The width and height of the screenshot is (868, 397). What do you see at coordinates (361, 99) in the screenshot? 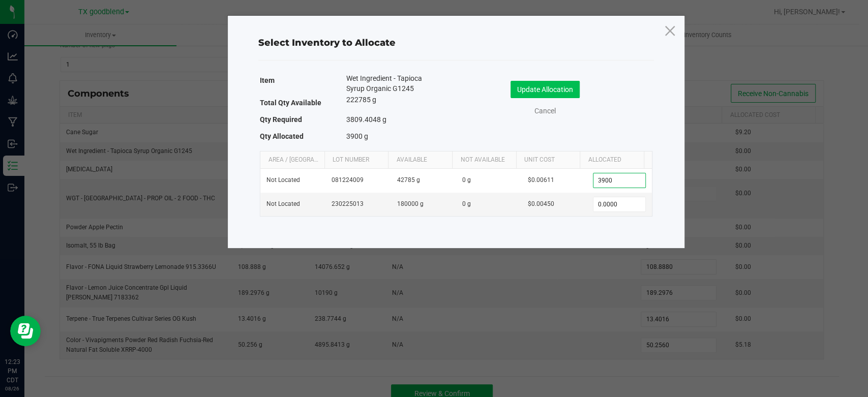
I see `span: 222785 g` at bounding box center [361, 99].